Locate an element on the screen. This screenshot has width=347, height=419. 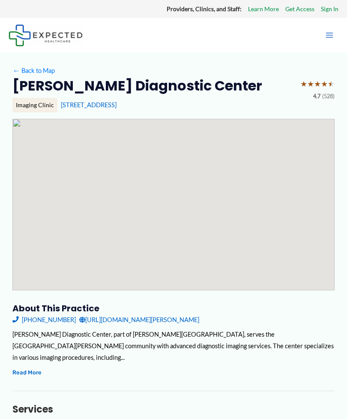
h3: Services is located at coordinates (174, 410).